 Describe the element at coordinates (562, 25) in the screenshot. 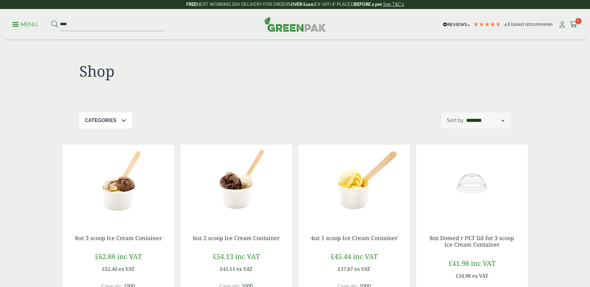

I see `i: My Account` at that location.